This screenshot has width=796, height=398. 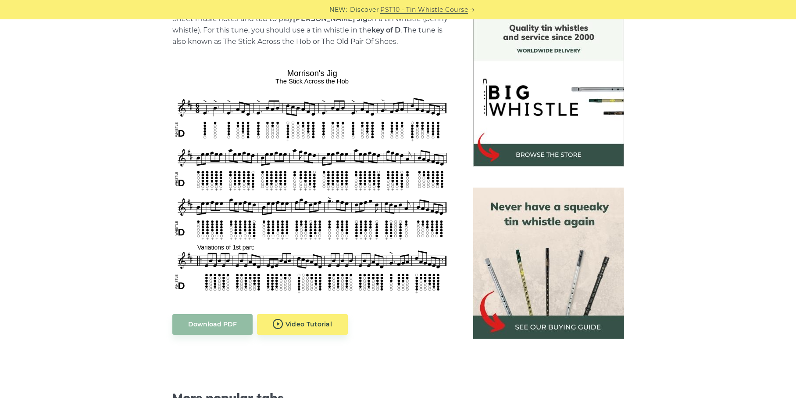 What do you see at coordinates (549, 263) in the screenshot?
I see `img: tin whistle buying guide` at bounding box center [549, 263].